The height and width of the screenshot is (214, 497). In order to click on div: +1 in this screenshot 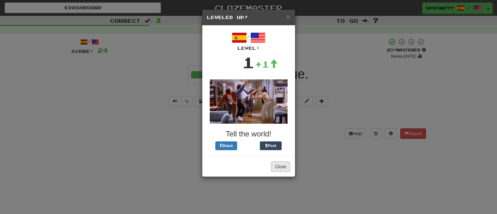, I will do `click(267, 64)`.